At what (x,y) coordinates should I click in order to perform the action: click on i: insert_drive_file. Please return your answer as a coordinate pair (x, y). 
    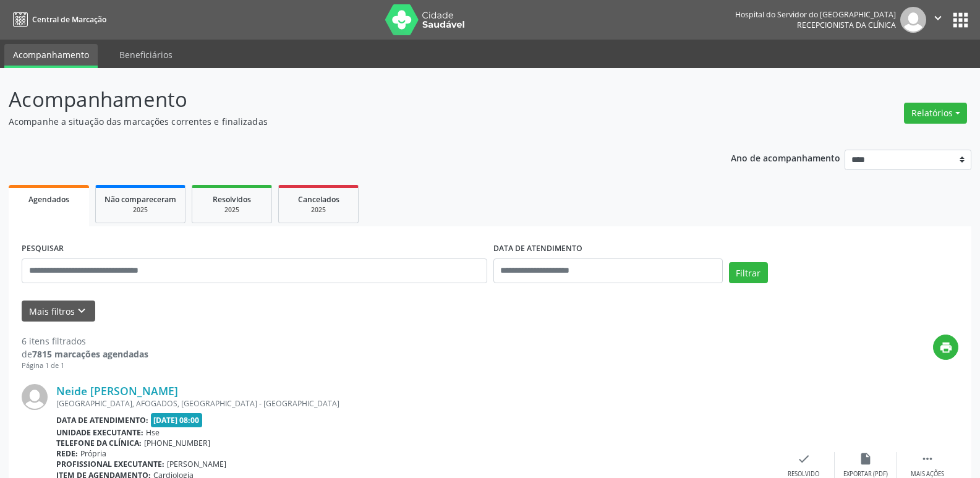
    Looking at the image, I should click on (866, 459).